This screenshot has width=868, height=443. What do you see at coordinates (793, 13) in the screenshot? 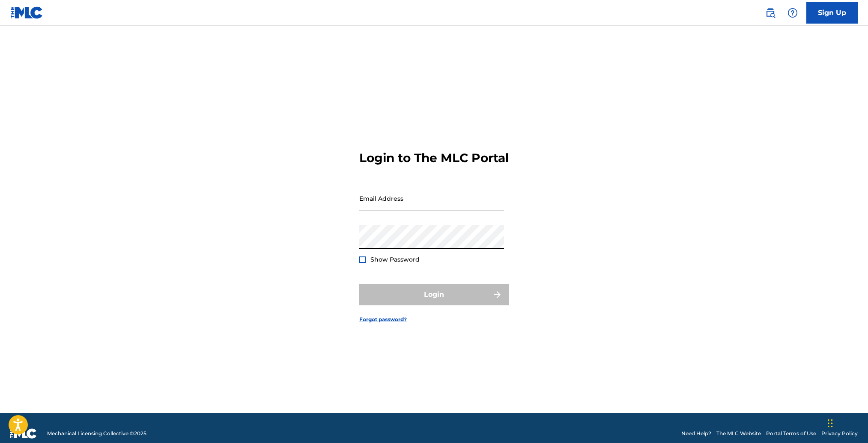
I see `img: help` at bounding box center [793, 13].